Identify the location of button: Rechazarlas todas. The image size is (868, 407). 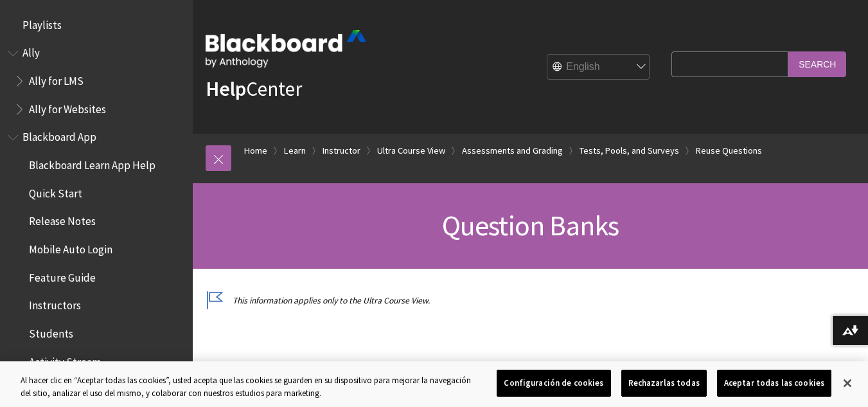
(663, 382).